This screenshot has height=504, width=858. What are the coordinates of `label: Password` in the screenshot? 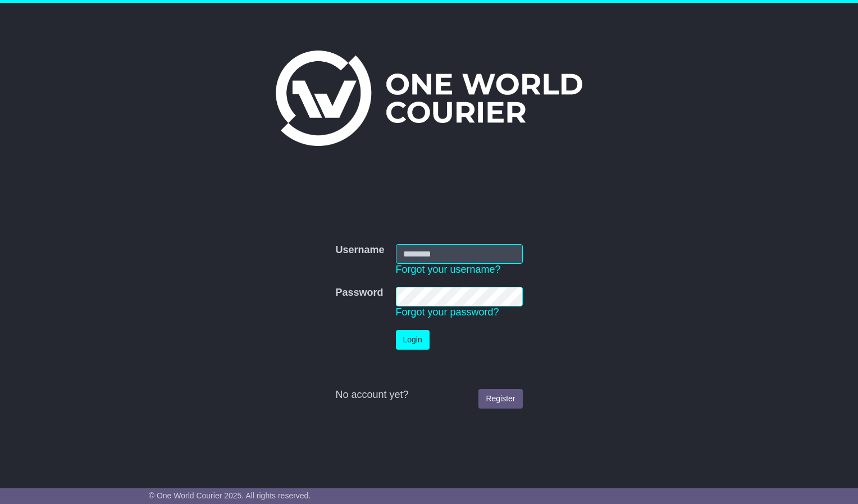 It's located at (359, 293).